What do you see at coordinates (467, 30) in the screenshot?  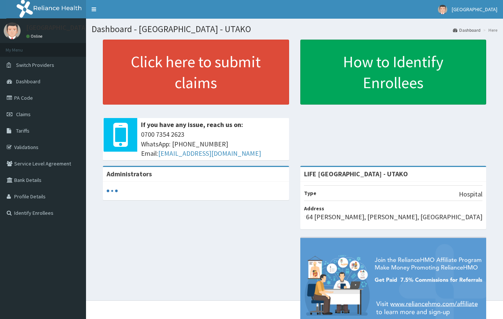 I see `a: Dashboard` at bounding box center [467, 30].